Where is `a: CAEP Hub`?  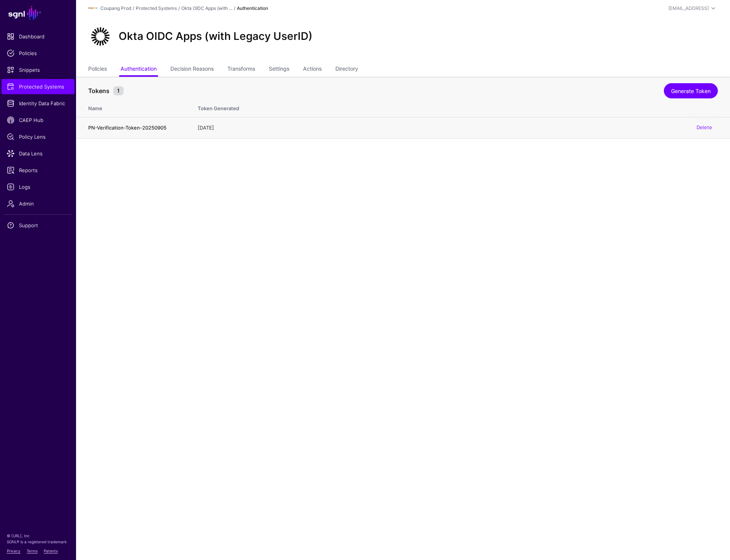
a: CAEP Hub is located at coordinates (38, 120).